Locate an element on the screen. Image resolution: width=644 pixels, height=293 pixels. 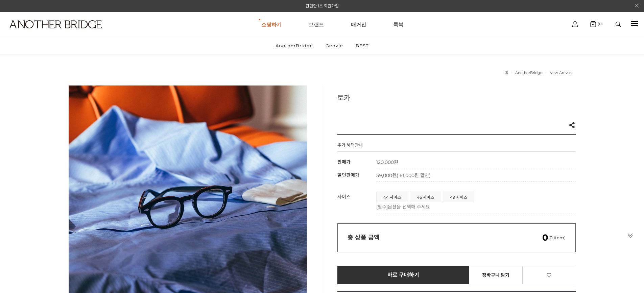
p: [필수] is located at coordinates (474, 207).